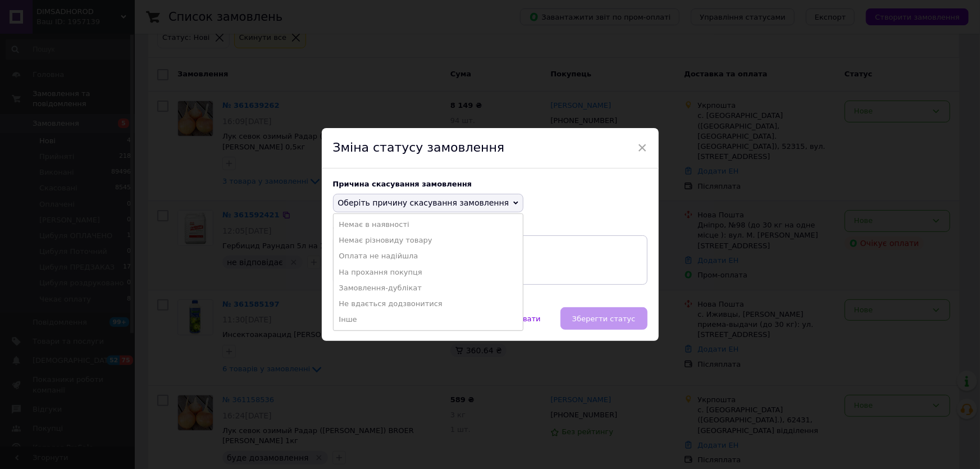 Image resolution: width=980 pixels, height=469 pixels. What do you see at coordinates (490, 148) in the screenshot?
I see `div: Зміна статусу замовлення` at bounding box center [490, 148].